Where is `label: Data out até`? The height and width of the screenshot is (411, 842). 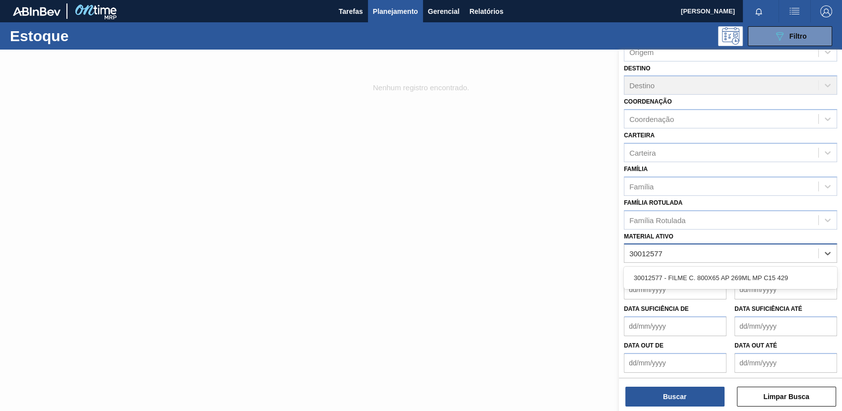 label: Data out até is located at coordinates (756, 346).